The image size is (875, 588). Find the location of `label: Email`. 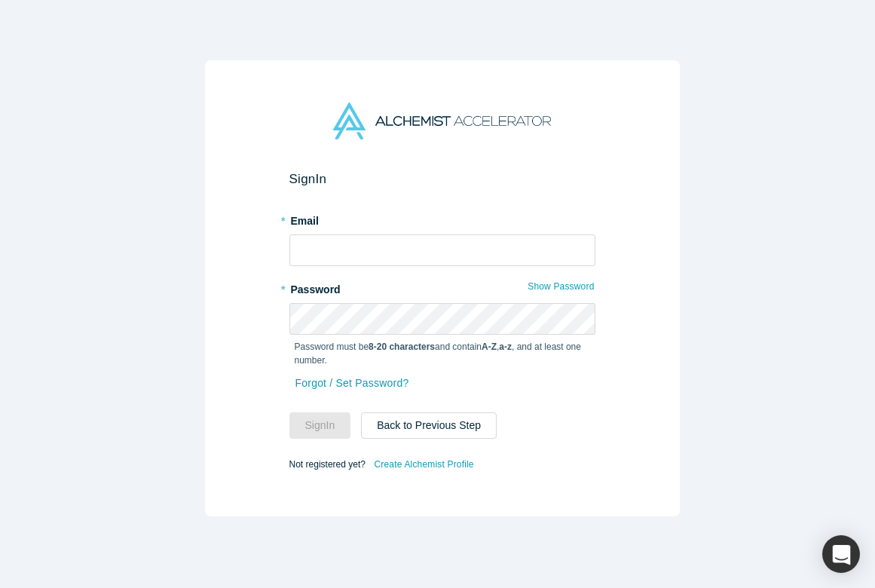

label: Email is located at coordinates (442, 218).